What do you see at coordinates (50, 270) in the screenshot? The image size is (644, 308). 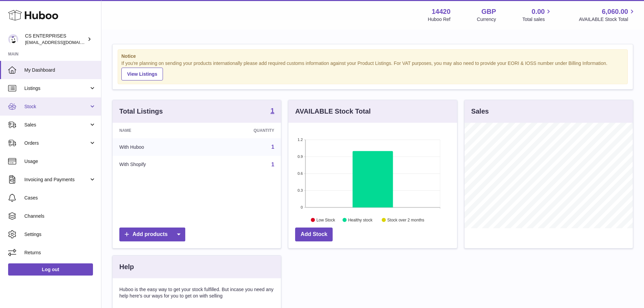 I see `a: Log out` at bounding box center [50, 270].